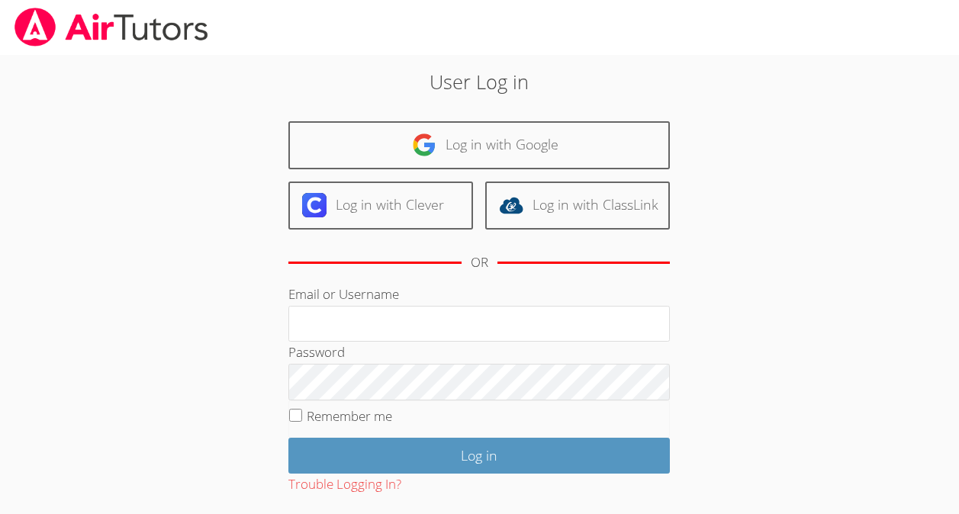 The image size is (959, 514). What do you see at coordinates (424, 145) in the screenshot?
I see `img: google-logo-50288ca7cdecda66e5e0955fdab243c47b7ad437acaf1139b6f446037453330a.svg` at bounding box center [424, 145].